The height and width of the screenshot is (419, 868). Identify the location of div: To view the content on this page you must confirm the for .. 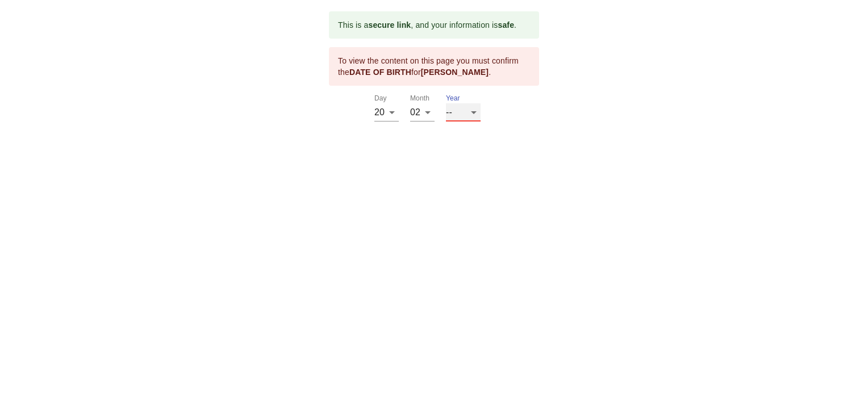
(434, 66).